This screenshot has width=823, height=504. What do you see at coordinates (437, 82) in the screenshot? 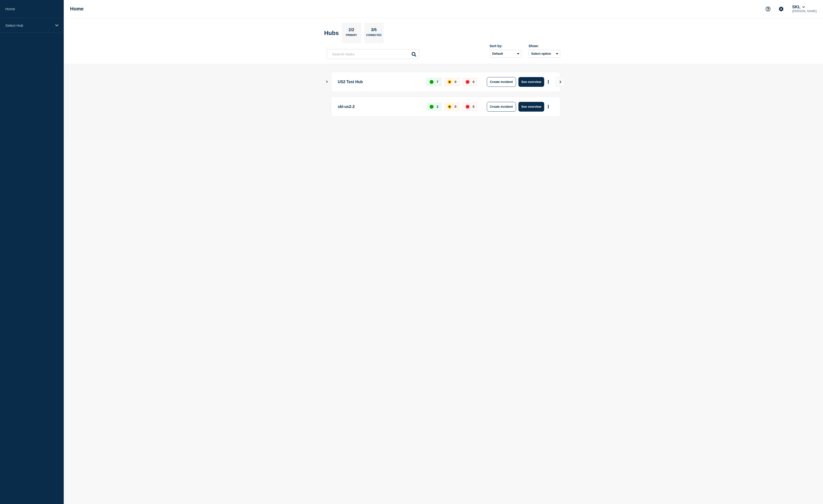
I see `p: 7` at bounding box center [437, 82].